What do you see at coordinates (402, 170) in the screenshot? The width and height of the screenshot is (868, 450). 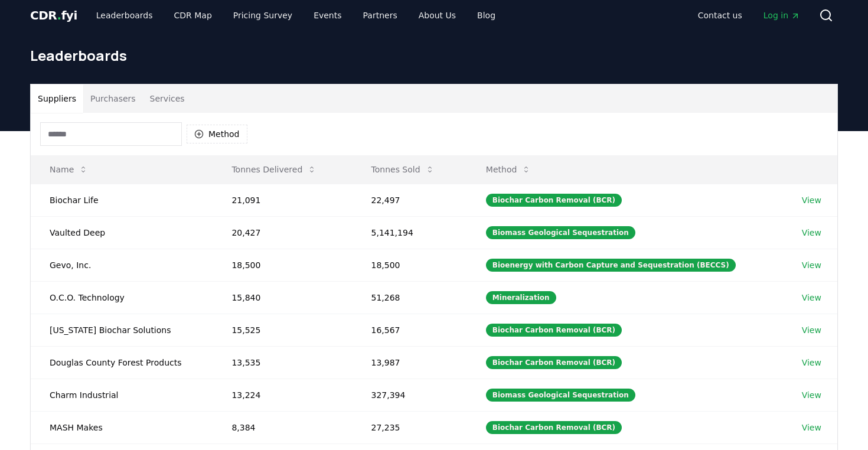 I see `button: Tonnes Sold` at bounding box center [402, 170].